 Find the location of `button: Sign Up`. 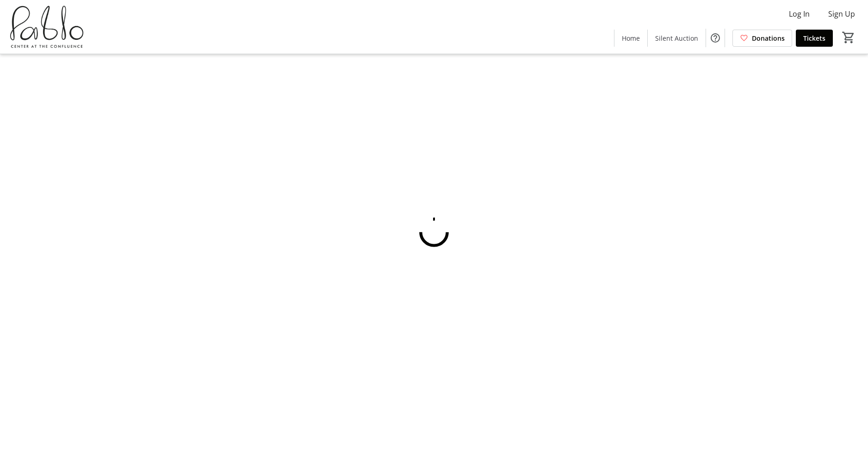

button: Sign Up is located at coordinates (842, 14).